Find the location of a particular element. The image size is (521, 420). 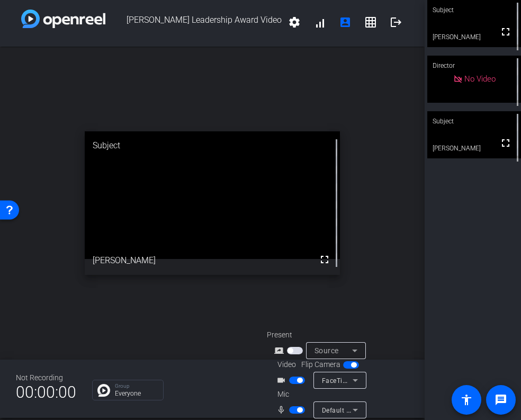

span: Flip Camera is located at coordinates (321, 364).